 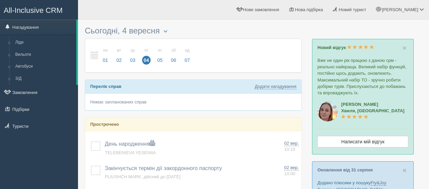 What do you see at coordinates (163, 168) in the screenshot?
I see `a: Закінчується термін дії закордонного паспорту` at bounding box center [163, 168].